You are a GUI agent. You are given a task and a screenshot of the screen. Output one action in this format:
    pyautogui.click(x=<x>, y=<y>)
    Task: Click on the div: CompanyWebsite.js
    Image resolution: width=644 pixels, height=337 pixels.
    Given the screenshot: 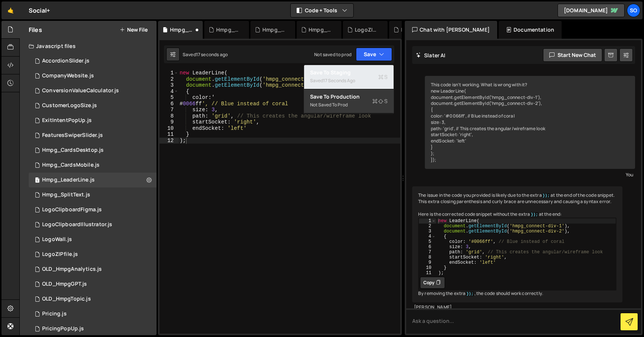 What is the action you would take?
    pyautogui.click(x=68, y=76)
    